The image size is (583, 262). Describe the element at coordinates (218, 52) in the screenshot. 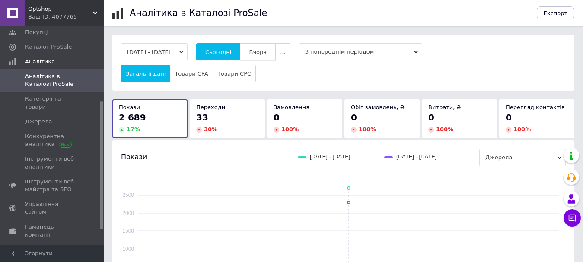

I see `span: Сьогодні` at that location.